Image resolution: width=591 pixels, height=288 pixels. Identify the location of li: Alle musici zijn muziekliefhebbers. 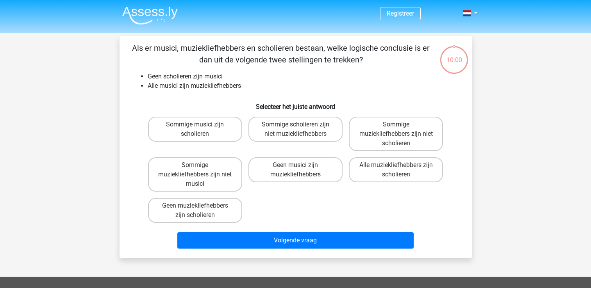
(304, 86).